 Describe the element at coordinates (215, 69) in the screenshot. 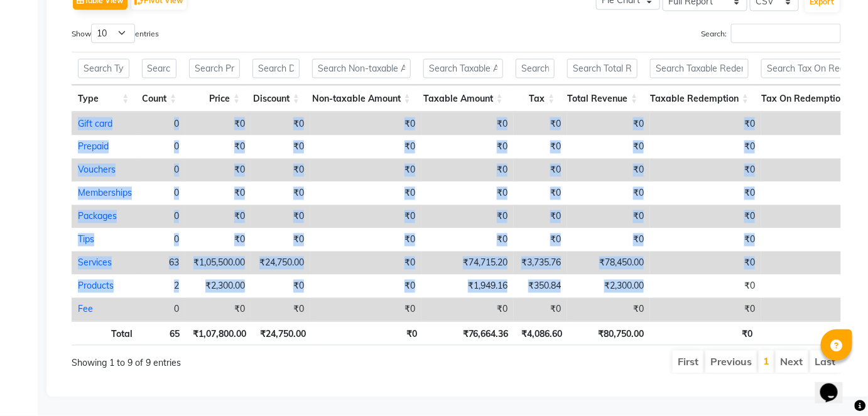

I see `input: Search Price` at that location.